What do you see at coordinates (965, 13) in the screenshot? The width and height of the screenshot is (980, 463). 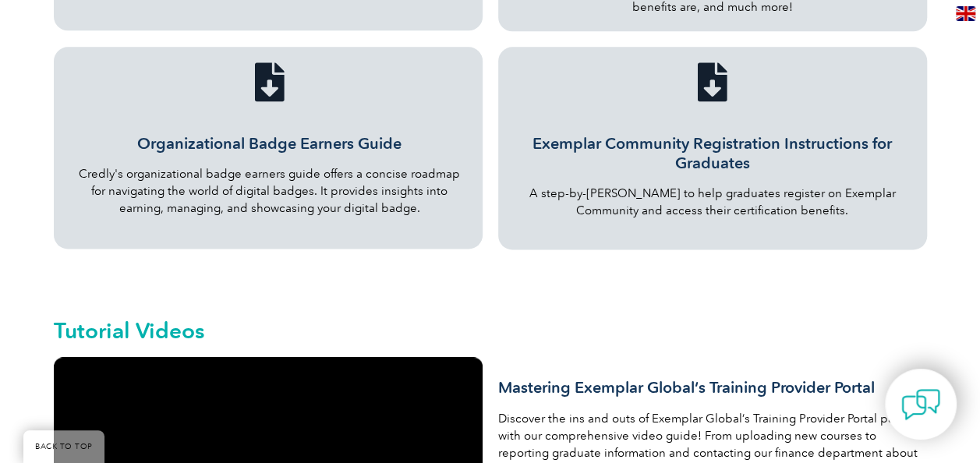 I see `img: en` at bounding box center [965, 13].